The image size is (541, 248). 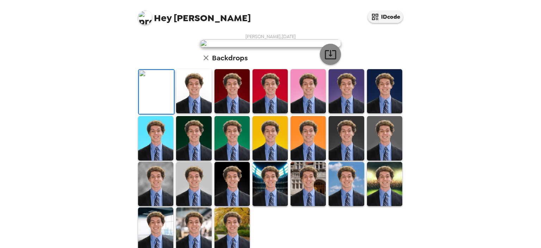 I want to click on img: Original, so click(x=156, y=92).